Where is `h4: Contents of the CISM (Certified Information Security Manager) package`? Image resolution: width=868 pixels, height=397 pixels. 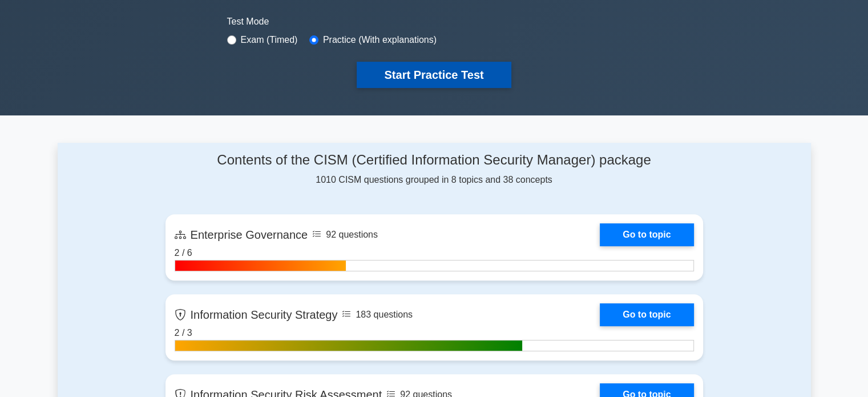
h4: Contents of the CISM (Certified Information Security Manager) package is located at coordinates (434, 160).